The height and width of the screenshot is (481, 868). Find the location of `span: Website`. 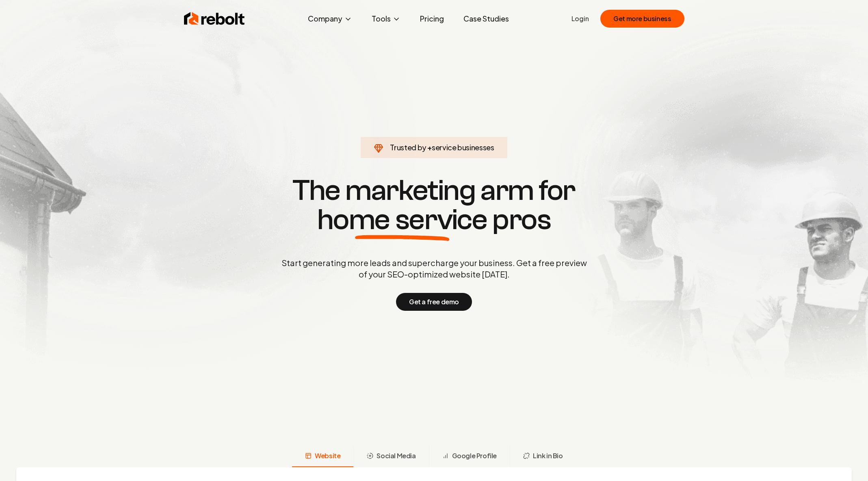

span: Website is located at coordinates (327, 456).